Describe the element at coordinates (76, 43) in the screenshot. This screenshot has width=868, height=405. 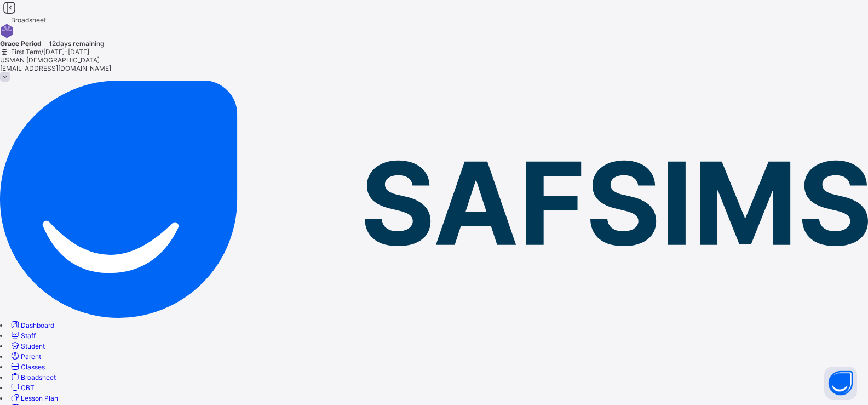
I see `span: 12 days remaining` at that location.